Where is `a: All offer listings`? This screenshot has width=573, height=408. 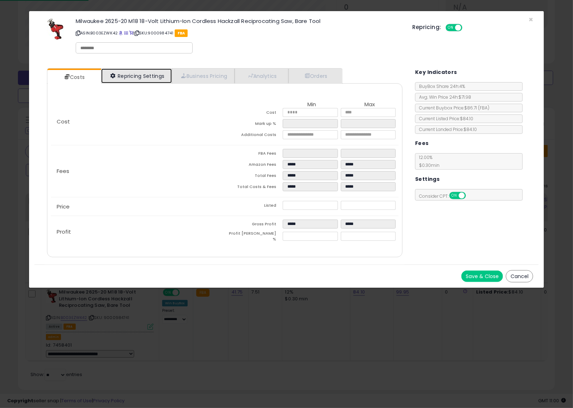
a: All offer listings is located at coordinates (126, 33).